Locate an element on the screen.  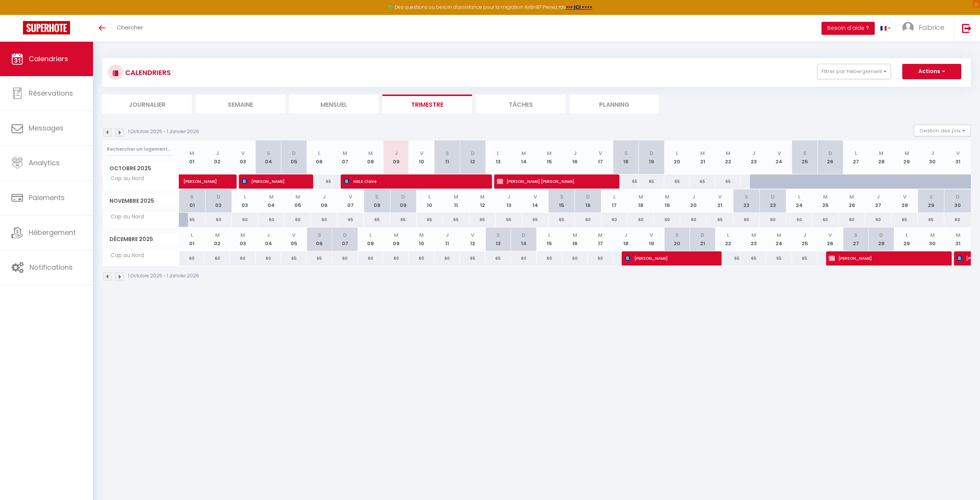
th: 04 is located at coordinates (268, 239).